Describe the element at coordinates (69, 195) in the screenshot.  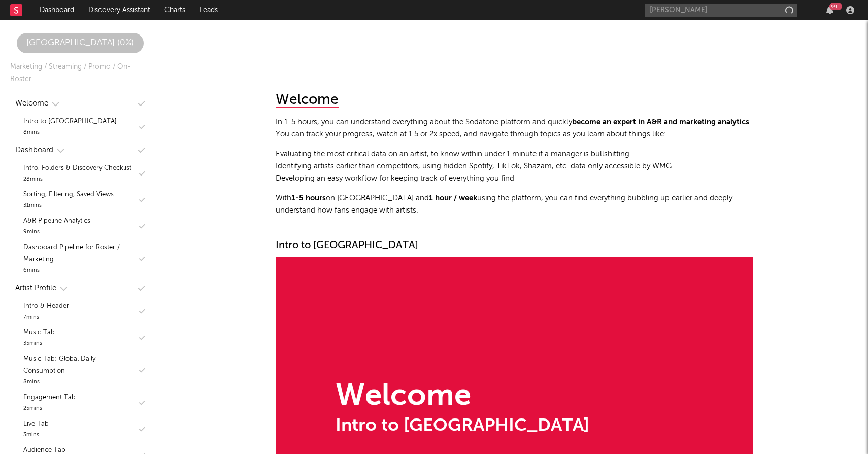
I see `div: Sorting, Filtering, Saved Views` at that location.